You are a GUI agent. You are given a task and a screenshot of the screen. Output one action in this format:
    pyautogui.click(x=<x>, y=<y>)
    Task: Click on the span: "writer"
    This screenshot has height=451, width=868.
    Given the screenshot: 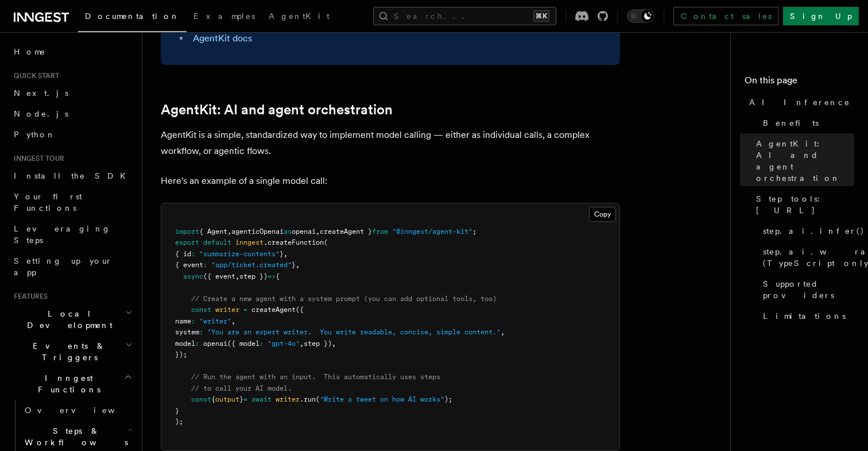 What is the action you would take?
    pyautogui.click(x=216, y=321)
    